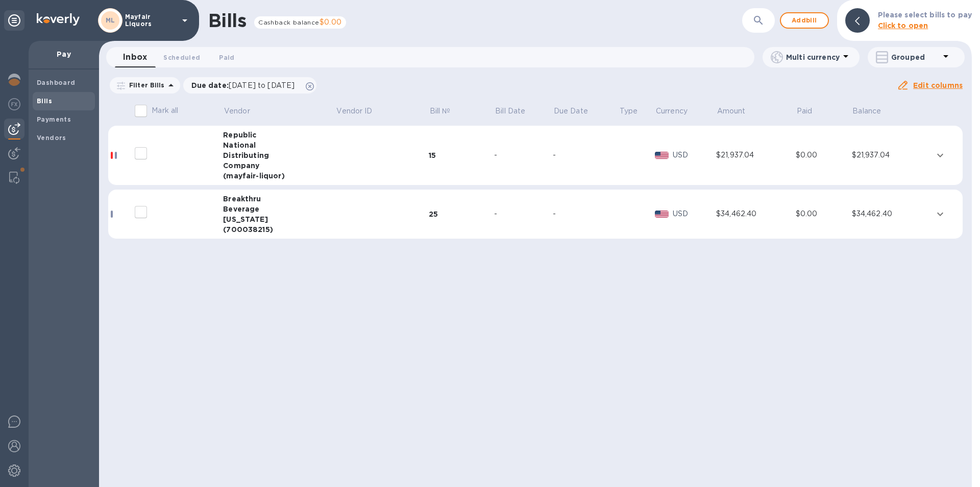 The height and width of the screenshot is (487, 980). What do you see at coordinates (14, 20) in the screenshot?
I see `div: Unpin categories` at bounding box center [14, 20].